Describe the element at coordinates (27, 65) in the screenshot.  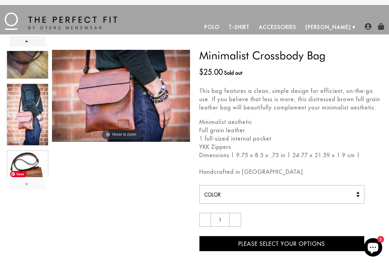
I see `img: otero menswear leather bag` at that location.